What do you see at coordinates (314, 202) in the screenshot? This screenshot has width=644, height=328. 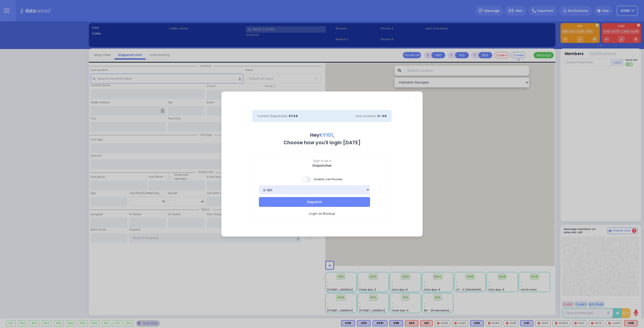 I see `button: Dispatch` at bounding box center [314, 202].